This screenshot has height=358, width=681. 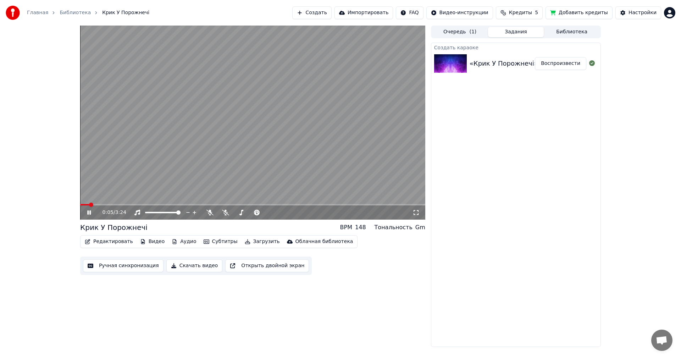 I want to click on nav: breadcrumb, so click(x=88, y=13).